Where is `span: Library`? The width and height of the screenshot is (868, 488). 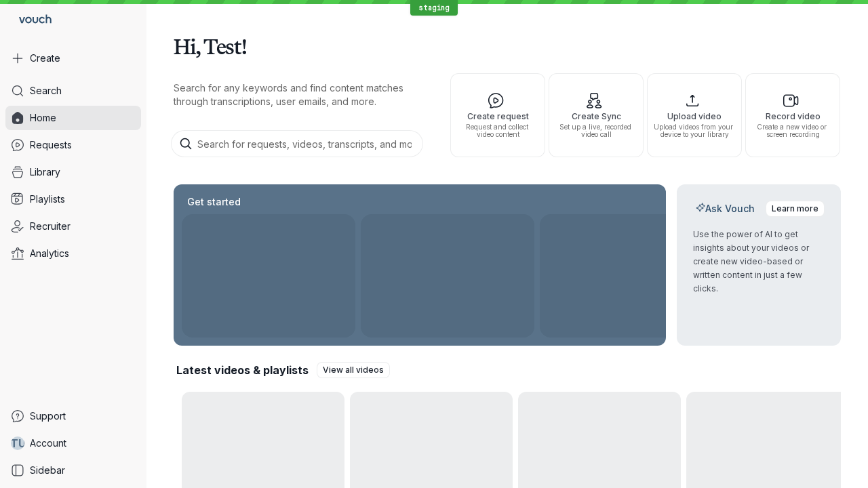 span: Library is located at coordinates (45, 172).